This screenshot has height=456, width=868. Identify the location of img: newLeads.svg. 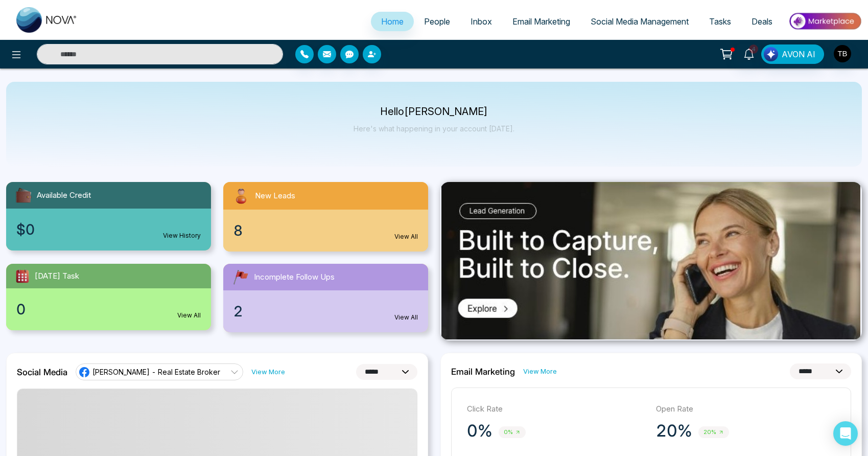
(241, 196).